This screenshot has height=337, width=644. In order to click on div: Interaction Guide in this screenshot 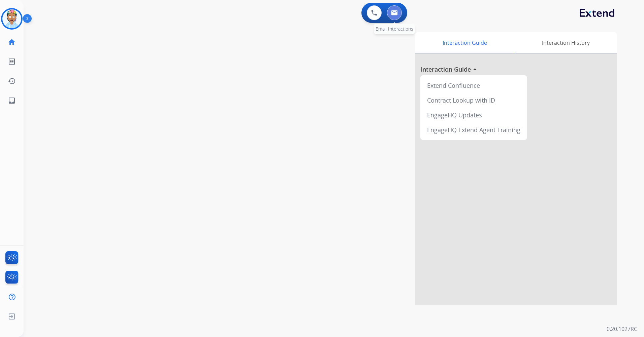, I will do `click(465, 42)`.